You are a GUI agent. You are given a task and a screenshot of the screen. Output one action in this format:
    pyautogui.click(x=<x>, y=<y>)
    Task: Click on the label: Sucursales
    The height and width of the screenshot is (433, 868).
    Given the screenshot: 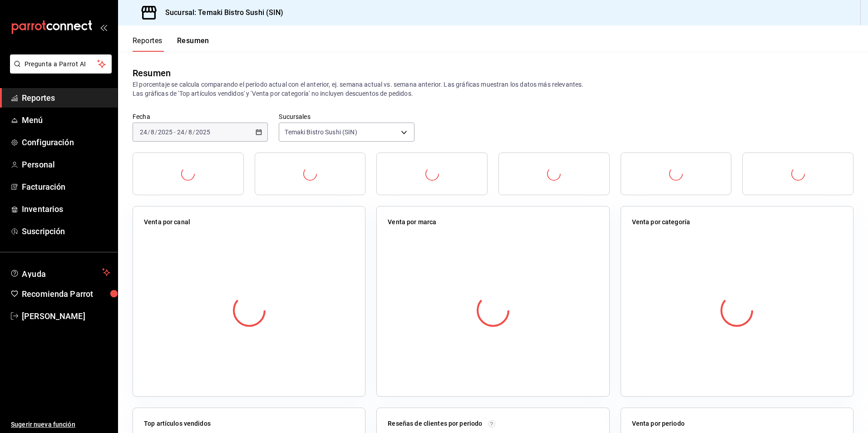 What is the action you would take?
    pyautogui.click(x=347, y=117)
    